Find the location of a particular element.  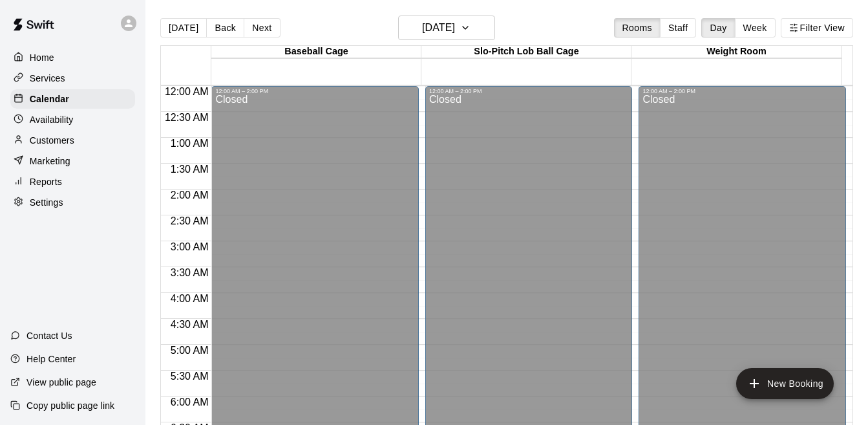

button: Filter View is located at coordinates (817, 28).